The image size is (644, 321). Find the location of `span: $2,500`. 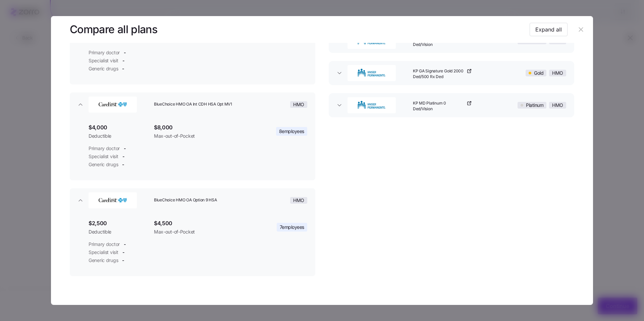

span: $2,500 is located at coordinates (118, 223).